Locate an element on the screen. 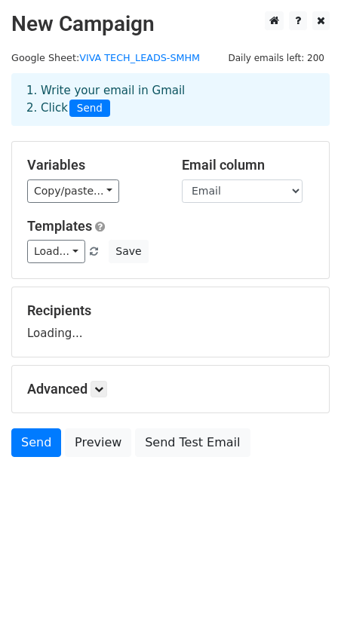 This screenshot has height=644, width=341. h2: New Campaign is located at coordinates (170, 24).